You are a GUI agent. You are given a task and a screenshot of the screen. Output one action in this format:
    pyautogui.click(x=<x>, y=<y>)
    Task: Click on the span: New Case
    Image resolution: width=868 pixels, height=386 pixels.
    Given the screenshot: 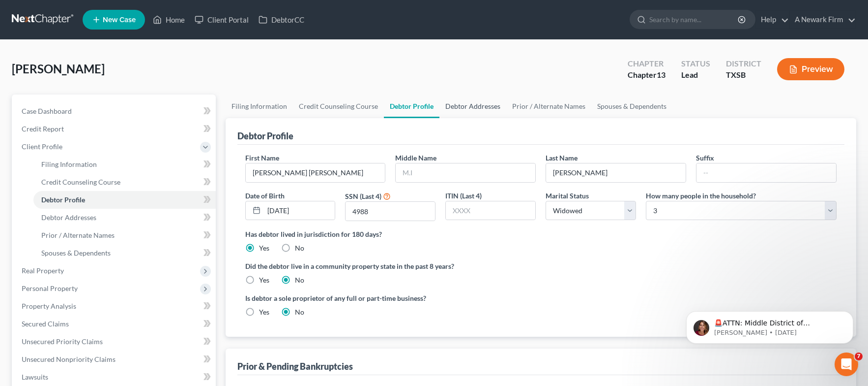 What is the action you would take?
    pyautogui.click(x=119, y=20)
    